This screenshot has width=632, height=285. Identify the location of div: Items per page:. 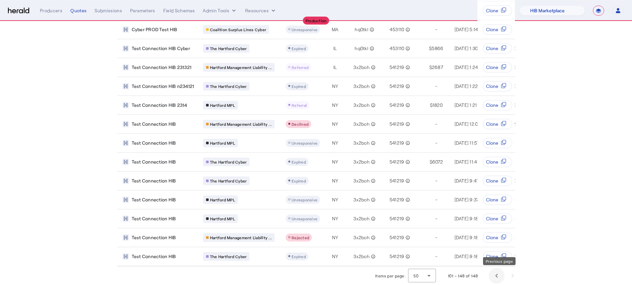
(390, 276).